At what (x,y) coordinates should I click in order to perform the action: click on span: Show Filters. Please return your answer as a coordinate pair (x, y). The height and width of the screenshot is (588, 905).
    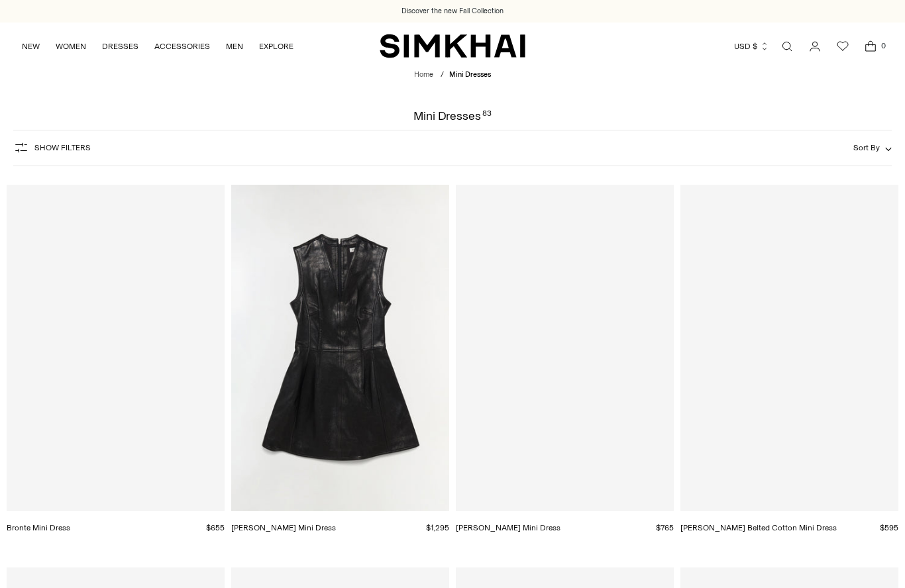
    Looking at the image, I should click on (62, 147).